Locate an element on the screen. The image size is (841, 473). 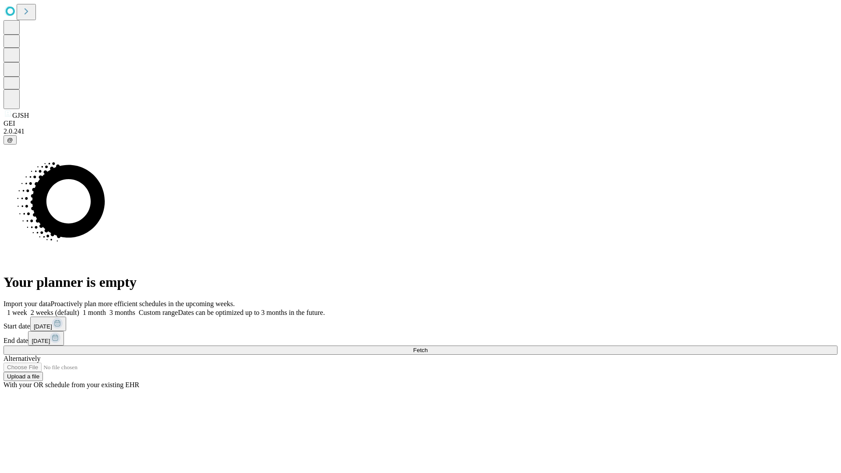
button: Fetch is located at coordinates (420, 350).